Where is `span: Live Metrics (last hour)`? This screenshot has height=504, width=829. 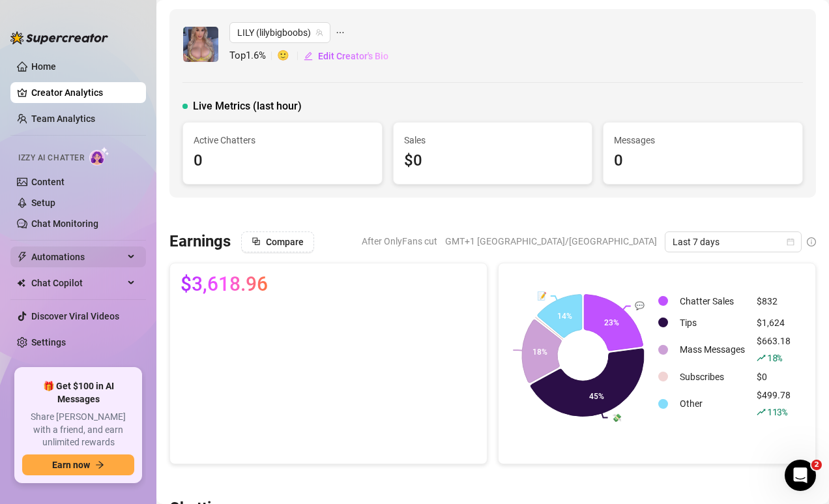
span: Live Metrics (last hour) is located at coordinates (247, 106).